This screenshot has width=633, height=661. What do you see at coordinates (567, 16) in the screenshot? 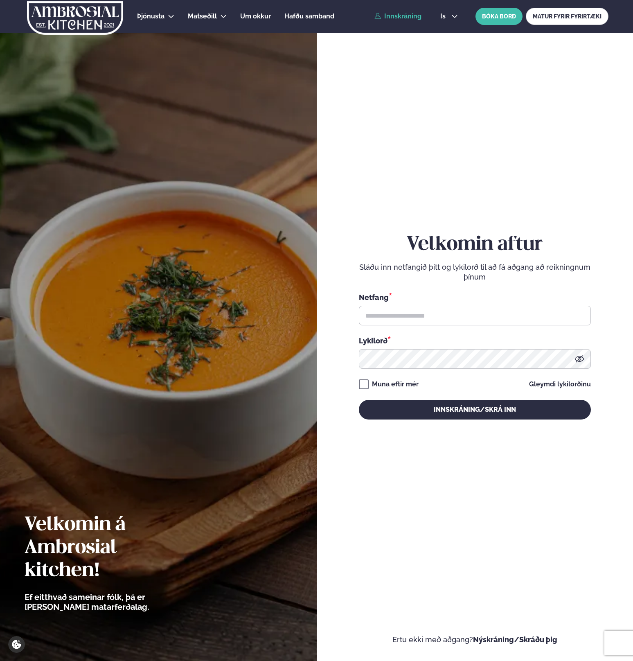
I see `a: MATUR FYRIR FYRIRTÆKI` at bounding box center [567, 16].